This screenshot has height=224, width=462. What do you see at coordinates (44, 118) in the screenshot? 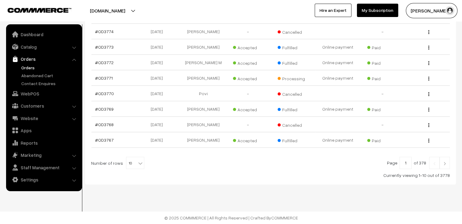
I see `a: Website` at bounding box center [44, 118].